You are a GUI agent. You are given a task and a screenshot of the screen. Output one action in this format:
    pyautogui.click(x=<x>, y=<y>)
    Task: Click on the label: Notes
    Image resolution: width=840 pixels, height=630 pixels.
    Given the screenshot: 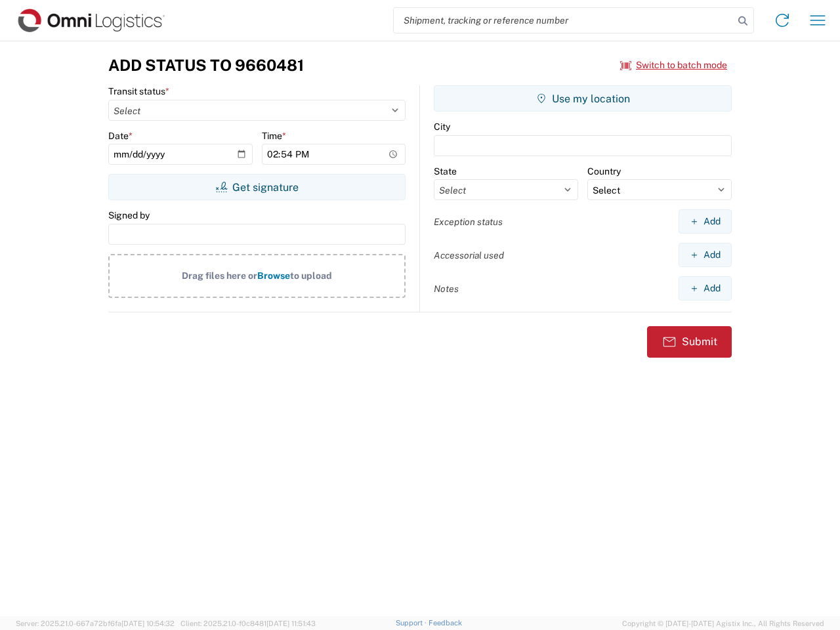 What is the action you would take?
    pyautogui.click(x=446, y=289)
    